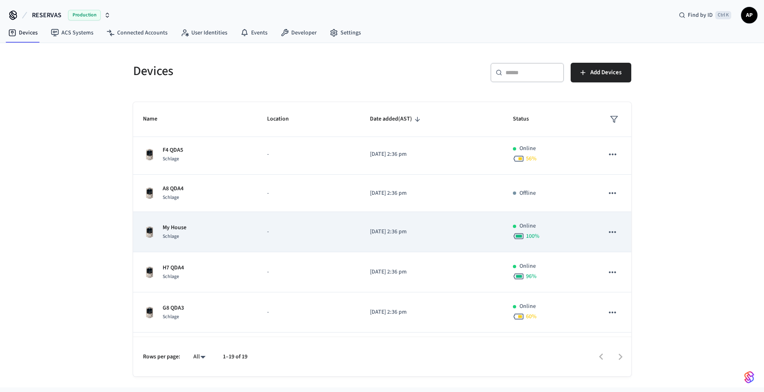  What do you see at coordinates (173, 268) in the screenshot?
I see `p: H7 QDA4` at bounding box center [173, 268].